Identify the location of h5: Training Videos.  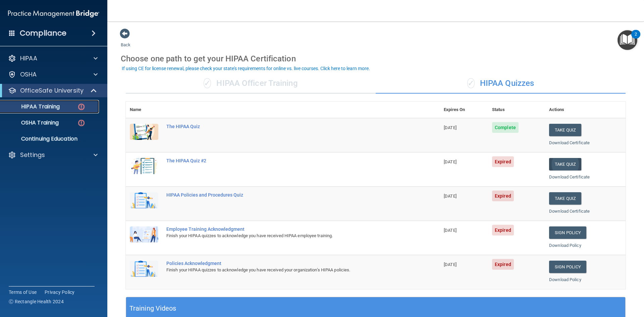
(153, 308).